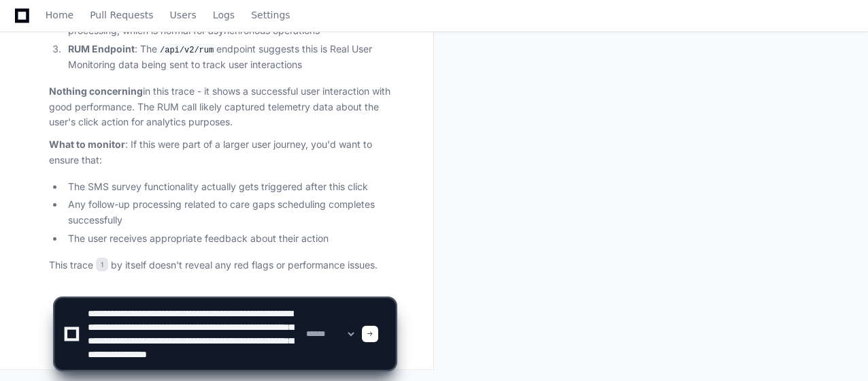  What do you see at coordinates (121, 15) in the screenshot?
I see `span: Pull Requests` at bounding box center [121, 15].